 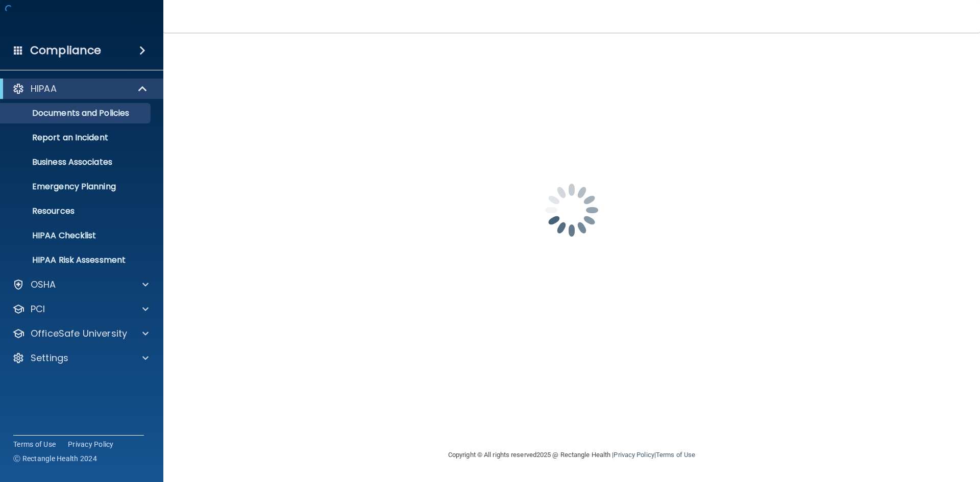 What do you see at coordinates (50, 358) in the screenshot?
I see `p: Settings` at bounding box center [50, 358].